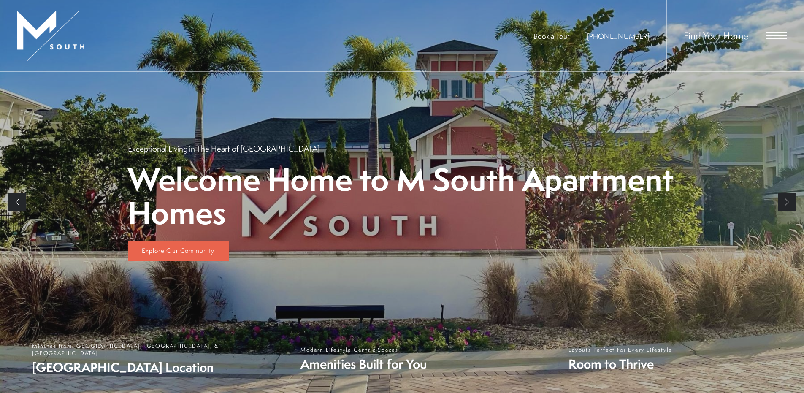 The width and height of the screenshot is (804, 393). I want to click on a: Book a Tour, so click(551, 36).